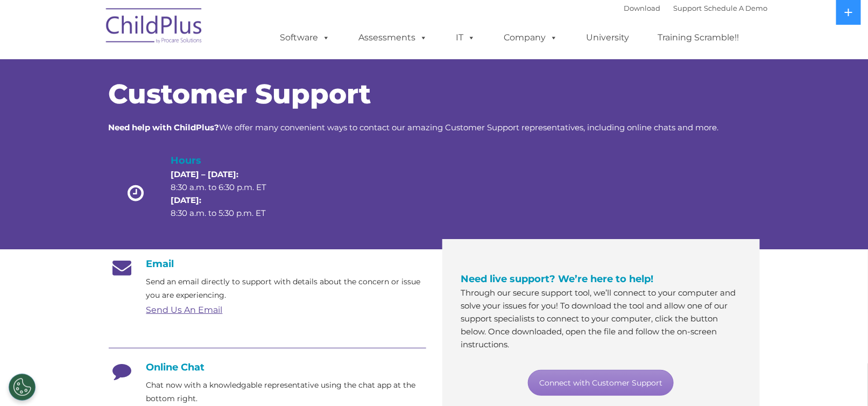  Describe the element at coordinates (699, 38) in the screenshot. I see `a: Training Scramble!!` at that location.